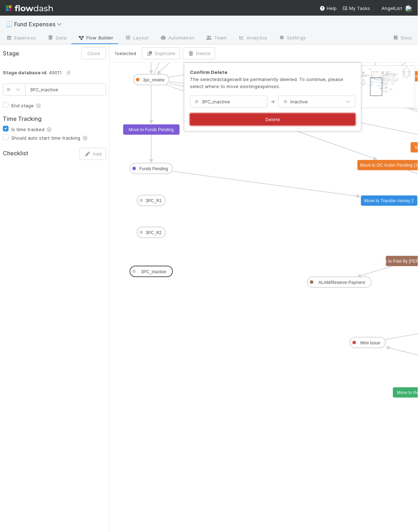 The image size is (418, 532). I want to click on span: 3PC_inactive, so click(229, 102).